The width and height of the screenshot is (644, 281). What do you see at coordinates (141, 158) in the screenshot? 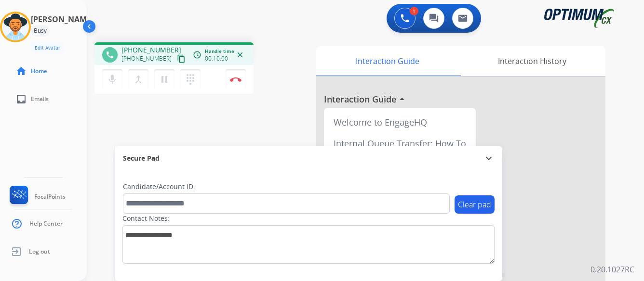
I see `span: Secure Pad` at bounding box center [141, 158].